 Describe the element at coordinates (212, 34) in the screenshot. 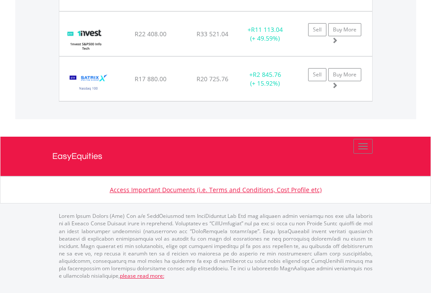

I see `span: R33 521.04` at that location.